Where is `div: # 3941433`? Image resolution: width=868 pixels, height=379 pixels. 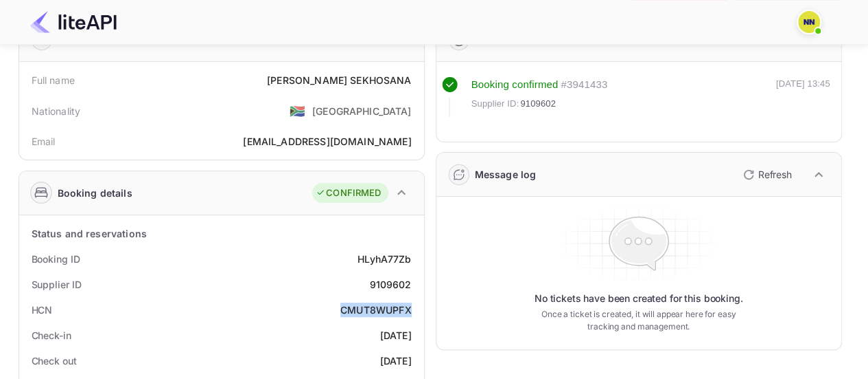
div: # 3941433 is located at coordinates (584, 84).